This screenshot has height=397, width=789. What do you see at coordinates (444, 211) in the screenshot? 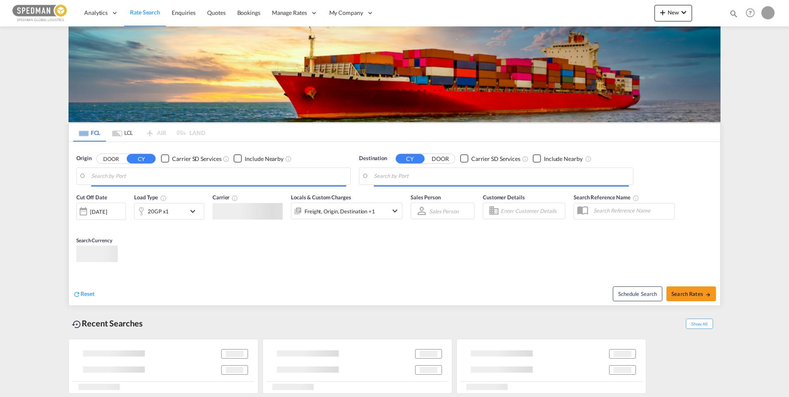
I see `md-select: Sales Person` at bounding box center [444, 211].